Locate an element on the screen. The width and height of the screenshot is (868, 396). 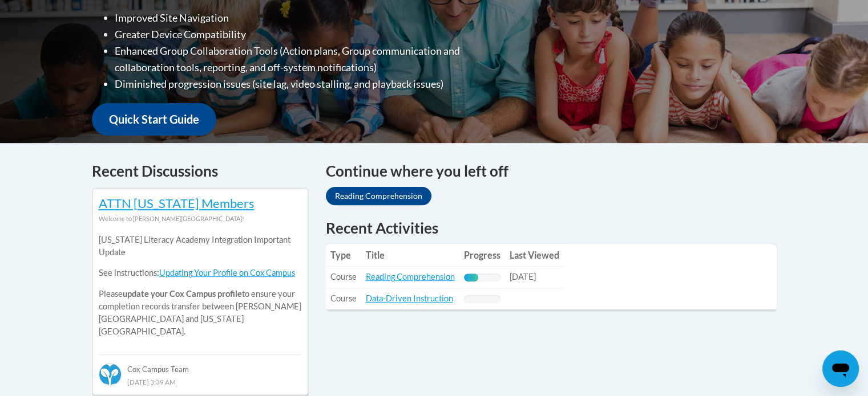
a: Data-Driven Instruction is located at coordinates (409, 298).